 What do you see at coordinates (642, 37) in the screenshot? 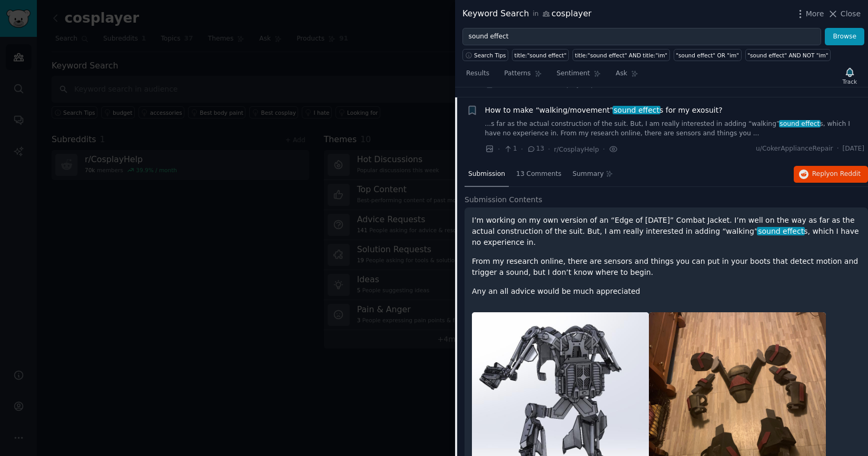
I see `input: Try a keyword related to your business` at bounding box center [642, 37].